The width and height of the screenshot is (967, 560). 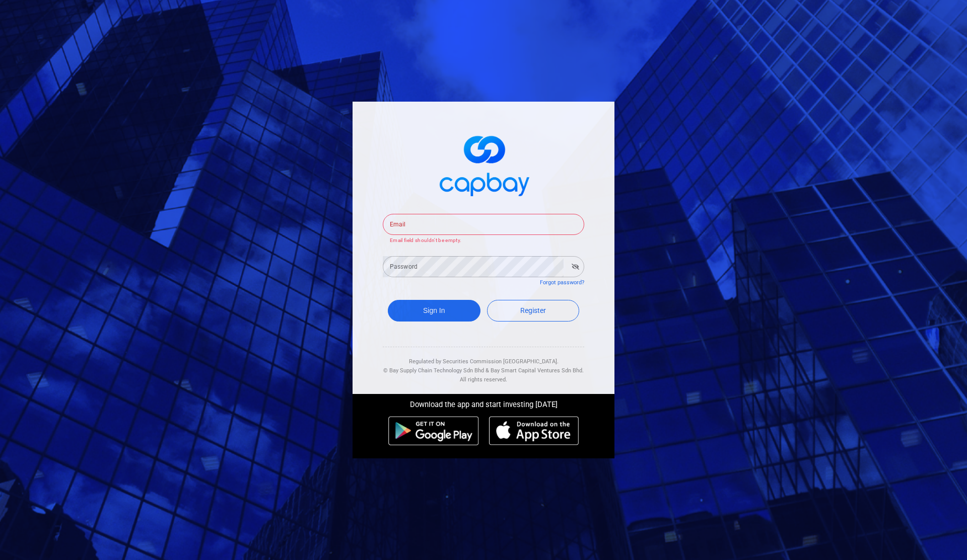 What do you see at coordinates (537, 370) in the screenshot?
I see `span: Bay Smart Capital Ventures Sdn Bhd.` at bounding box center [537, 370].